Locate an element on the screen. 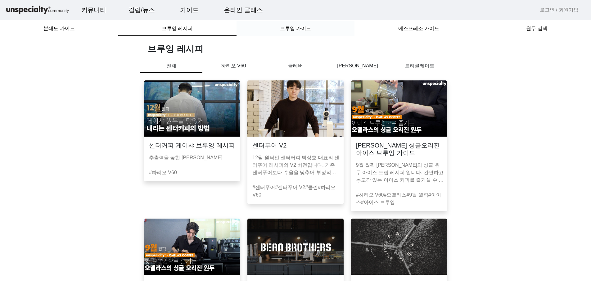 This screenshot has height=281, width=591. h1: 브루잉 레시피 is located at coordinates (299, 49).